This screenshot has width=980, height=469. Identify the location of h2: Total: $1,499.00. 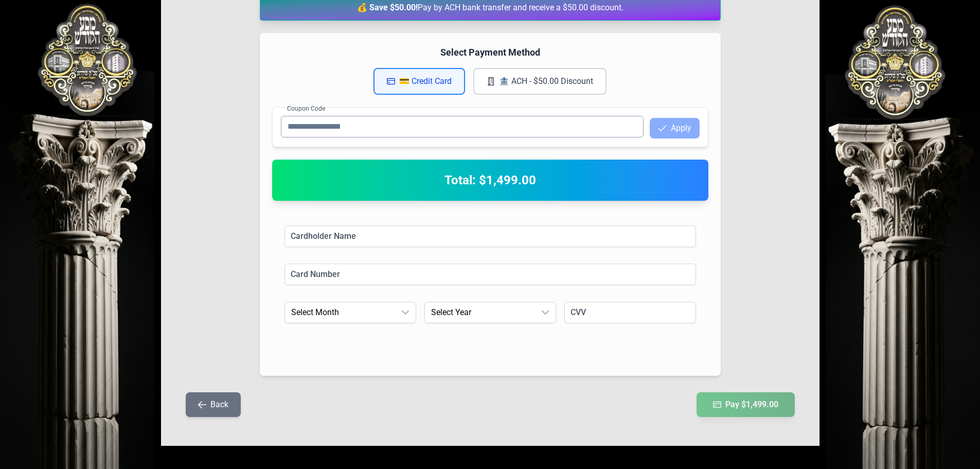
(490, 180).